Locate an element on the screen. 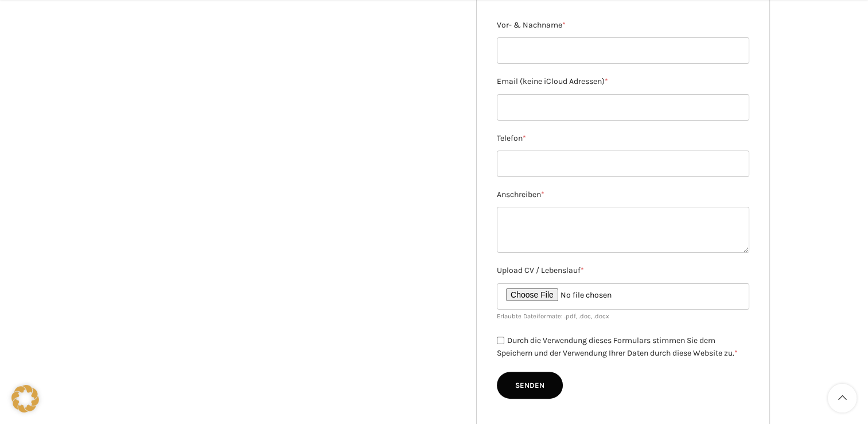 The width and height of the screenshot is (868, 424). label: Durch die Verwendung dieses Formulars stimmen Sie dem Speichern und der Verwendung Ihrer Daten du... is located at coordinates (617, 347).